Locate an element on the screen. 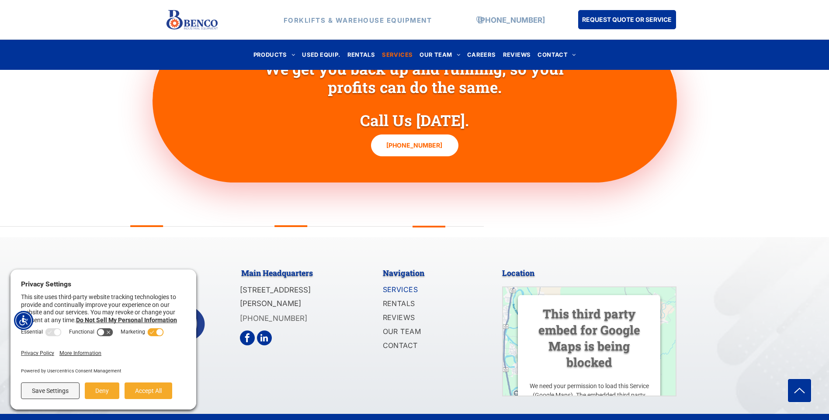  span: Navigation is located at coordinates (403, 273).